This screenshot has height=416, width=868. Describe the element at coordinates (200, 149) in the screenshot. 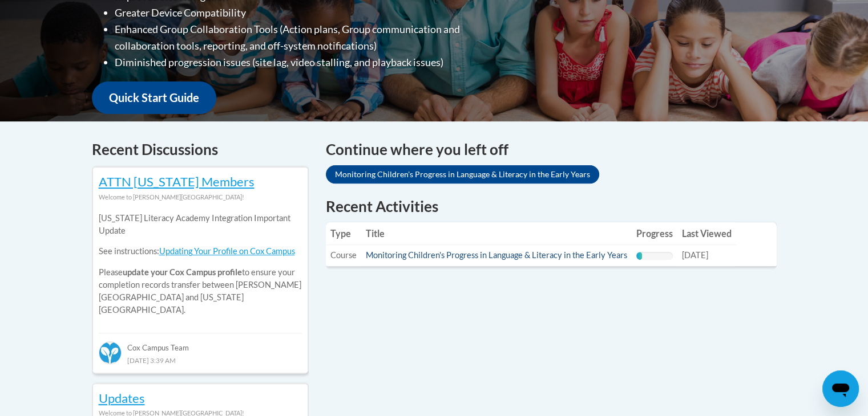

I see `h4: Recent Discussions` at that location.